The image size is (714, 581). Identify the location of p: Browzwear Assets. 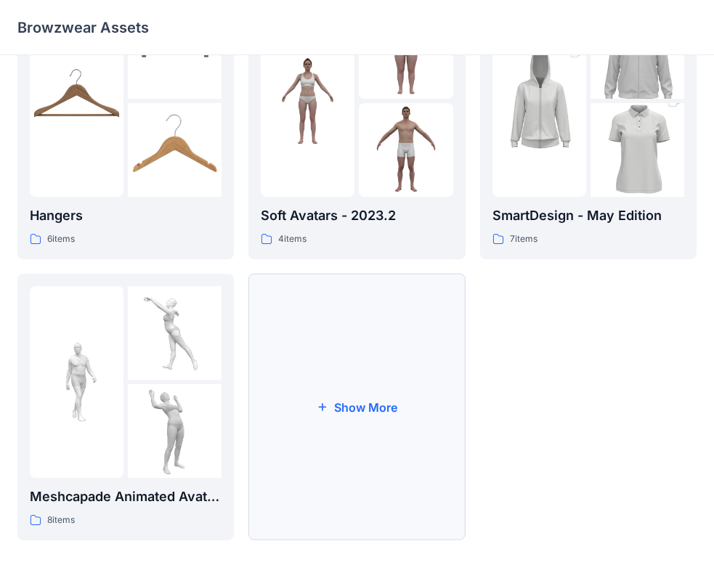
(83, 28).